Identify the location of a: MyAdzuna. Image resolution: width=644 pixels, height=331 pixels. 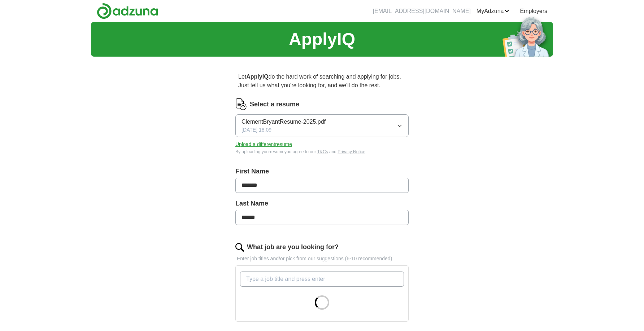
(493, 11).